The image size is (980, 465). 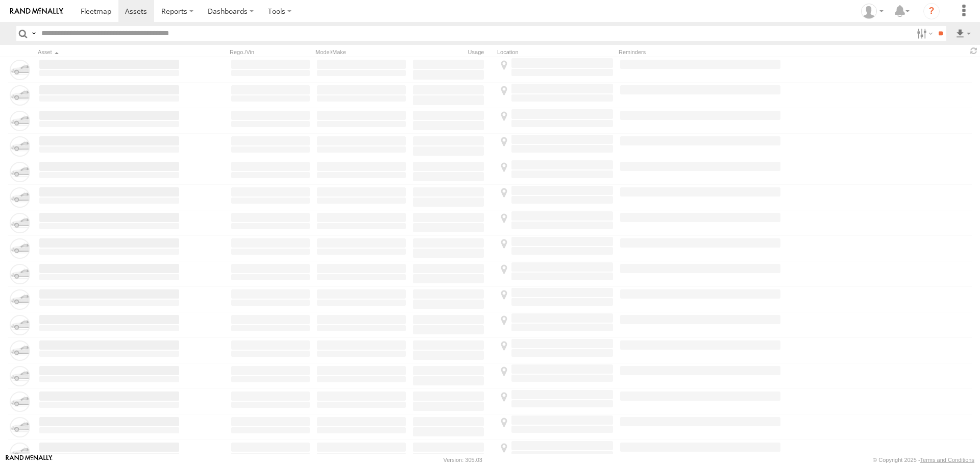 What do you see at coordinates (872, 11) in the screenshot?
I see `div: Brian Wooldridge` at bounding box center [872, 11].